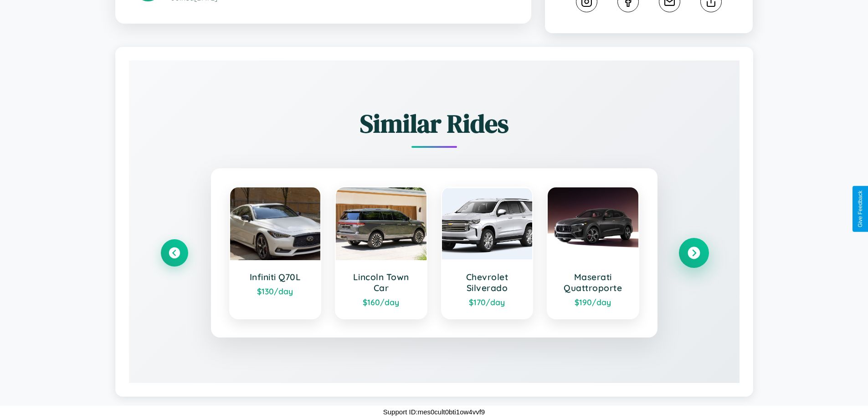 The image size is (868, 418). Describe the element at coordinates (860, 209) in the screenshot. I see `div: Give Feedback` at that location.